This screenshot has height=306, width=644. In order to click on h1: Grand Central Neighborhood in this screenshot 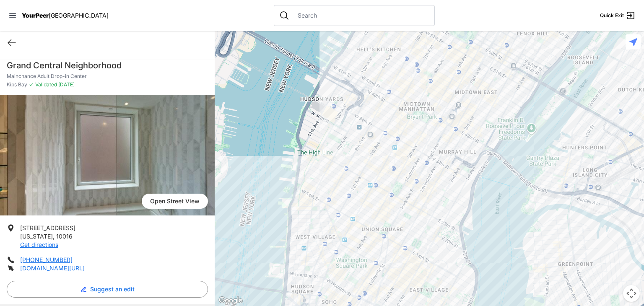, I will do `click(107, 65)`.